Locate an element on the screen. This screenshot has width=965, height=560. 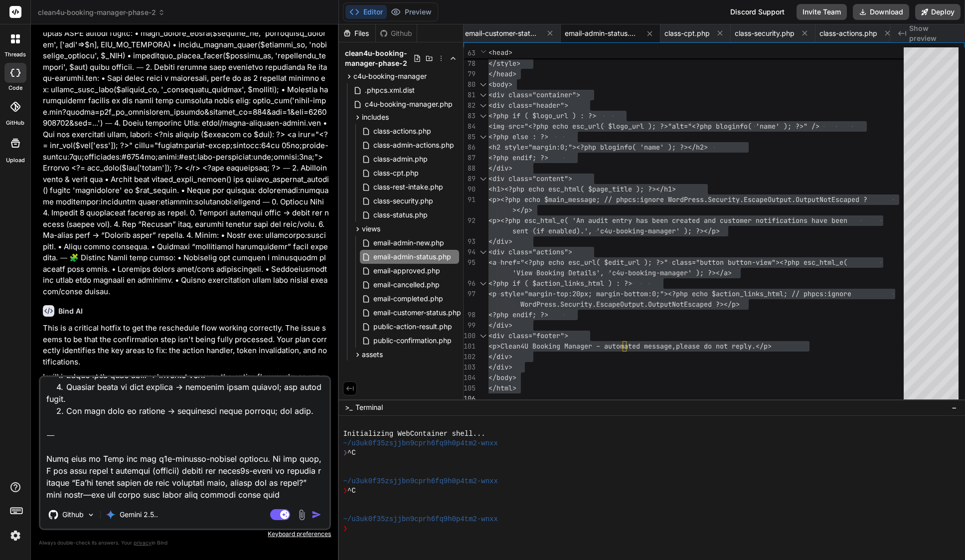
div: 86 is located at coordinates (469, 147).